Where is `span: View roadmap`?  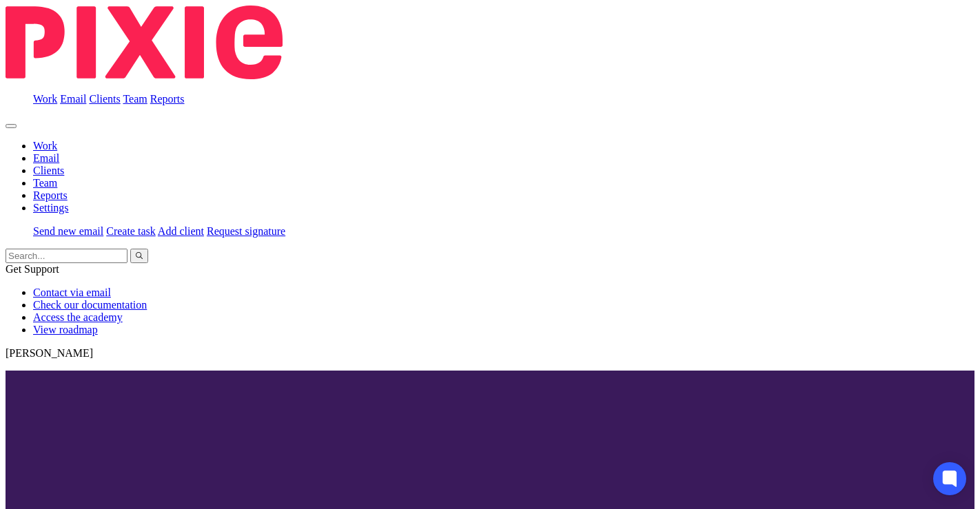 span: View roadmap is located at coordinates (65, 329).